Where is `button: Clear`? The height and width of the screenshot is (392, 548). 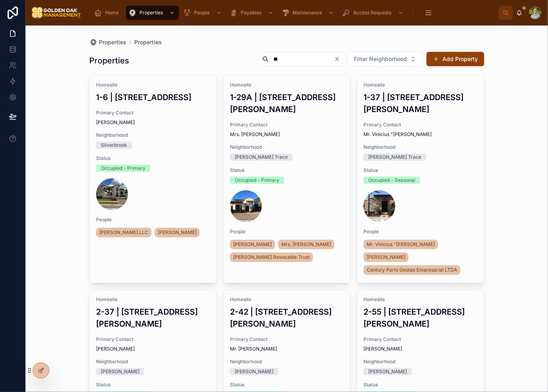 button: Clear is located at coordinates (339, 59).